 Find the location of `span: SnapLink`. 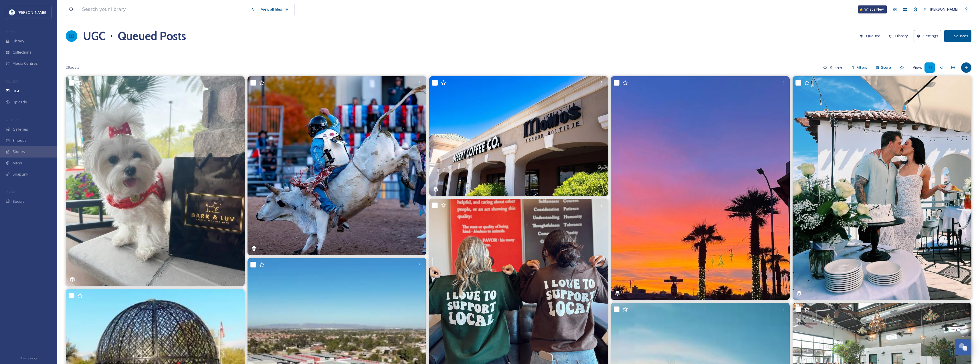

span: SnapLink is located at coordinates (20, 174).